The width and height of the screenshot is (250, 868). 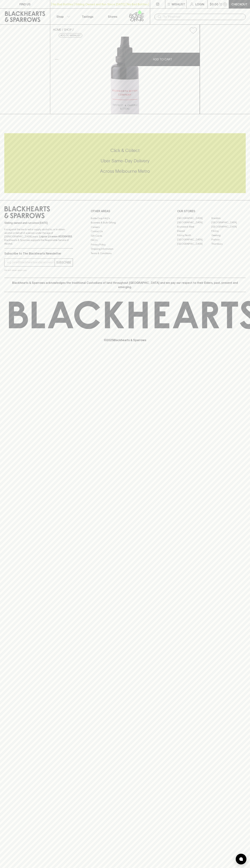 I want to click on button: Shop, so click(x=62, y=16).